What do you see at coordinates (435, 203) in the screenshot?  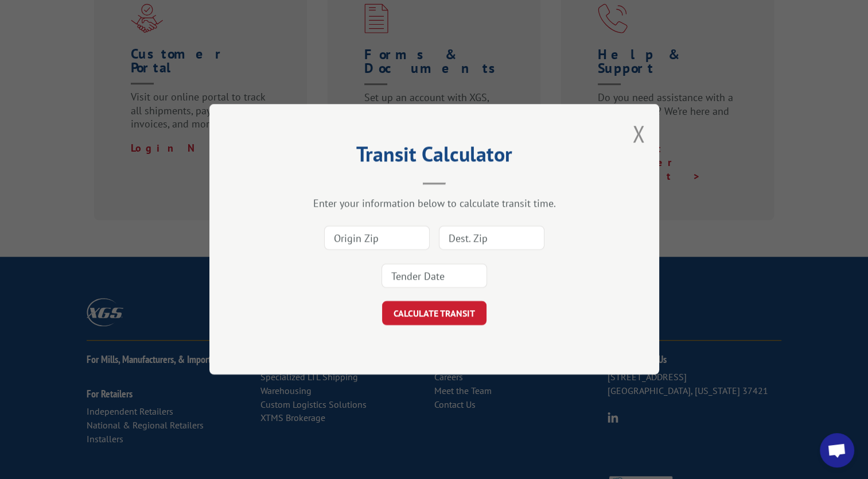 I see `div: Enter your information below to calculate transit time.` at bounding box center [435, 203].